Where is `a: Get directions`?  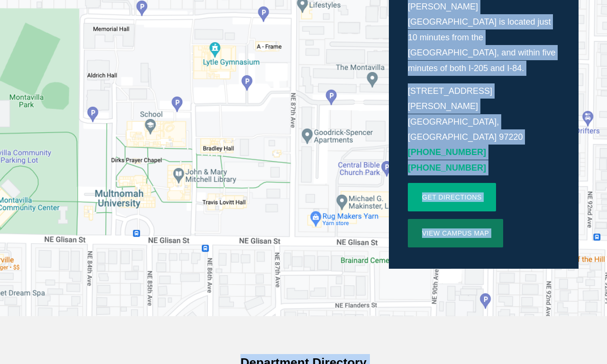
a: Get directions is located at coordinates (452, 197).